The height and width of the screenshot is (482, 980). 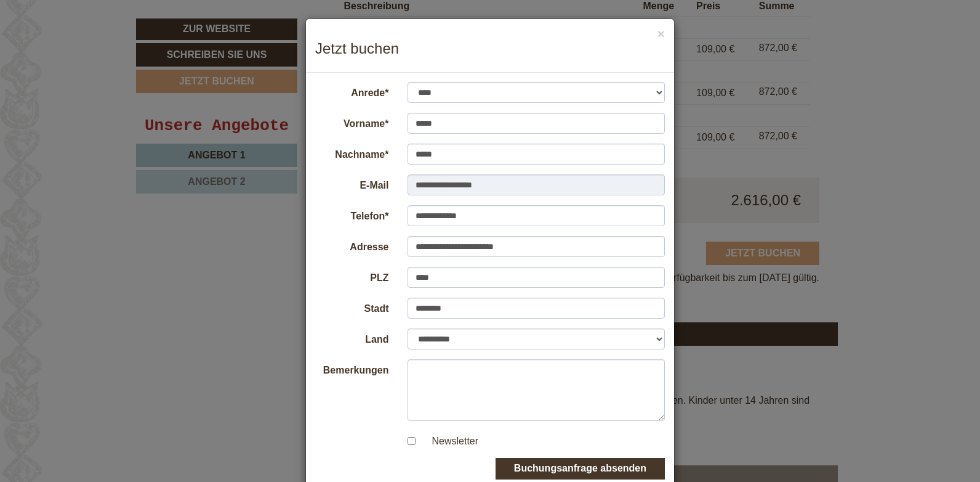 What do you see at coordinates (352, 245) in the screenshot?
I see `label: Adresse` at bounding box center [352, 245].